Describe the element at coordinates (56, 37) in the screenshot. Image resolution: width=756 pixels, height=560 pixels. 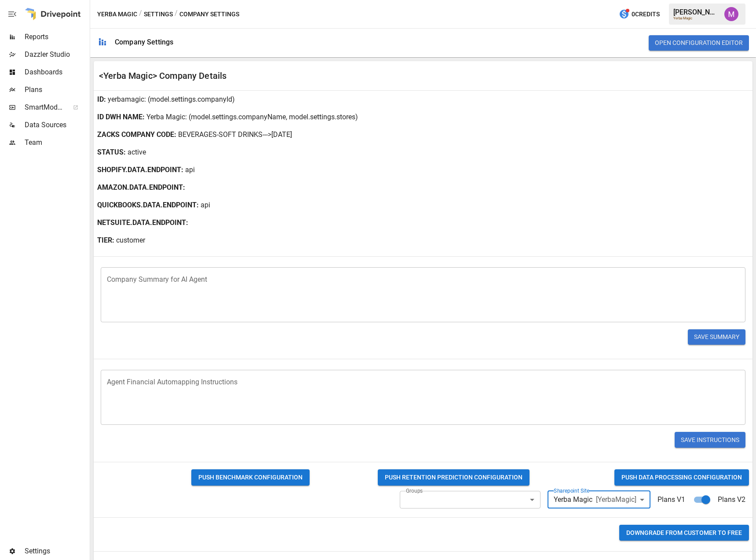
I see `span: Reports` at that location.